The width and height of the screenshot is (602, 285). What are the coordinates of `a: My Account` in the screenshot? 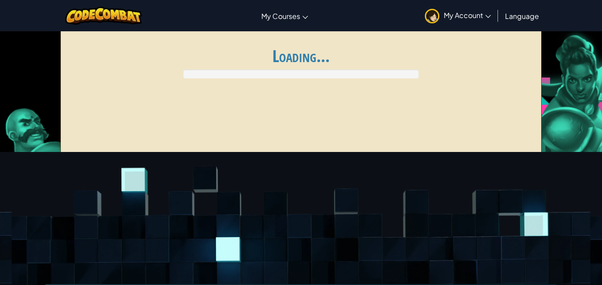 It's located at (458, 15).